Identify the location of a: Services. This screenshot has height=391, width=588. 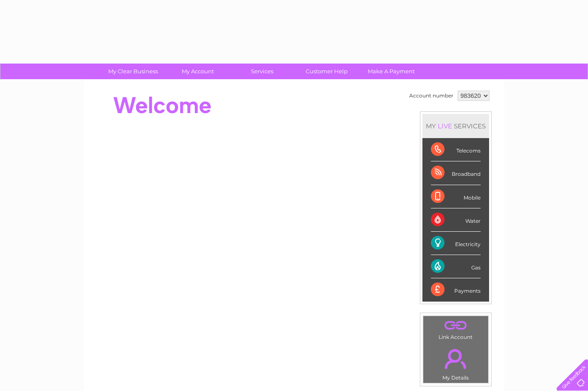
(262, 72).